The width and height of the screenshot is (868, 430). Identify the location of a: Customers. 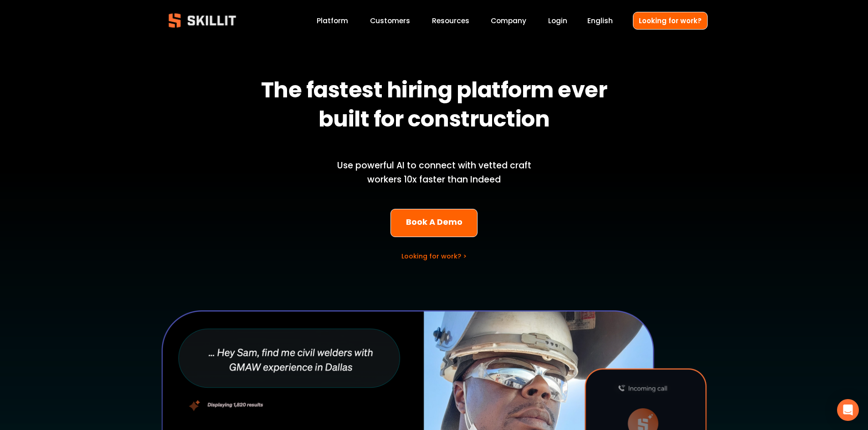
(390, 20).